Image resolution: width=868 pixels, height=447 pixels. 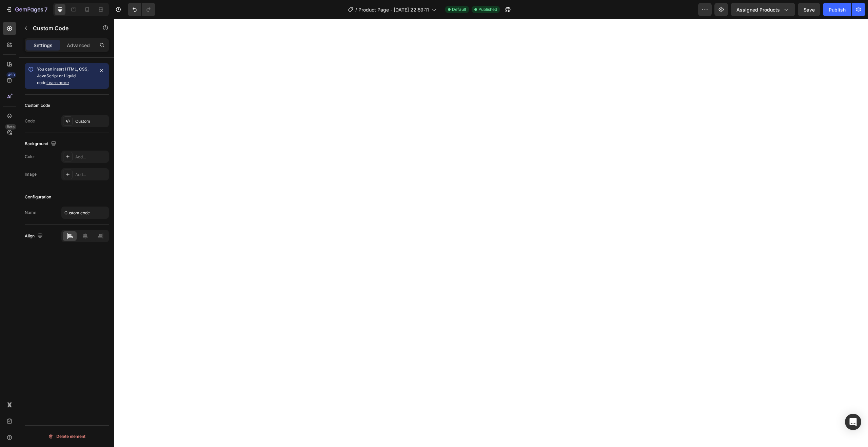 What do you see at coordinates (30, 156) in the screenshot?
I see `div: Color` at bounding box center [30, 156].